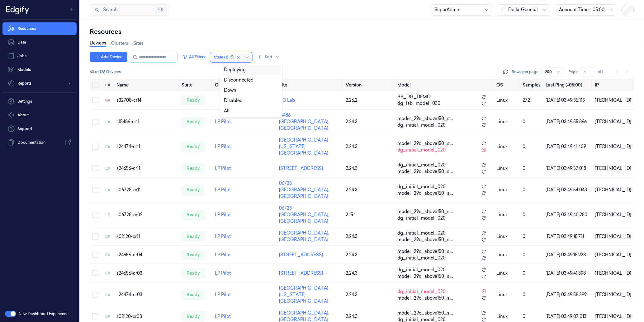 The image size is (644, 322). I want to click on a: Models, so click(39, 70).